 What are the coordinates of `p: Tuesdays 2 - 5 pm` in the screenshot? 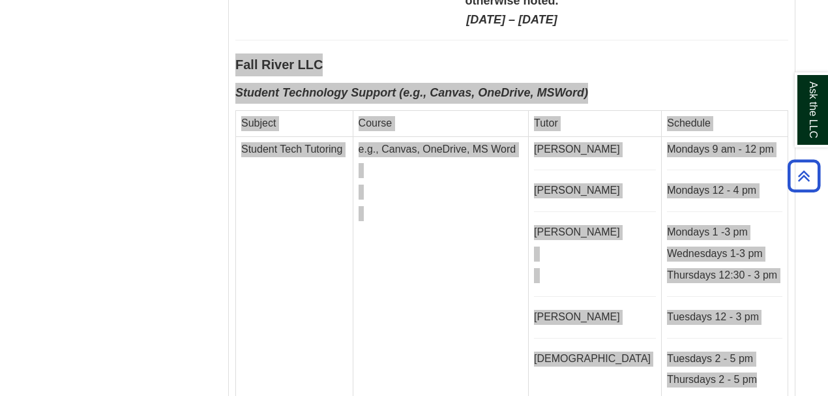 It's located at (725, 359).